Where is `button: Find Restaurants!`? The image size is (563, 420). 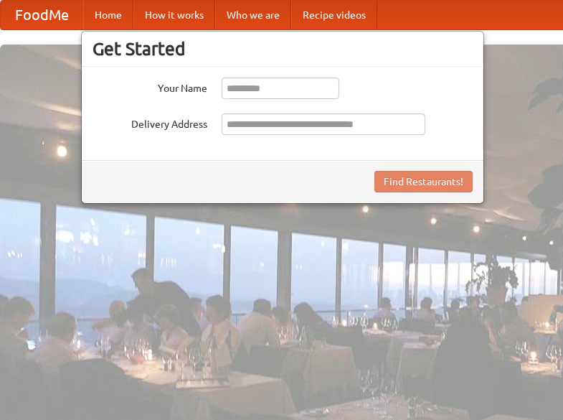 button: Find Restaurants! is located at coordinates (423, 181).